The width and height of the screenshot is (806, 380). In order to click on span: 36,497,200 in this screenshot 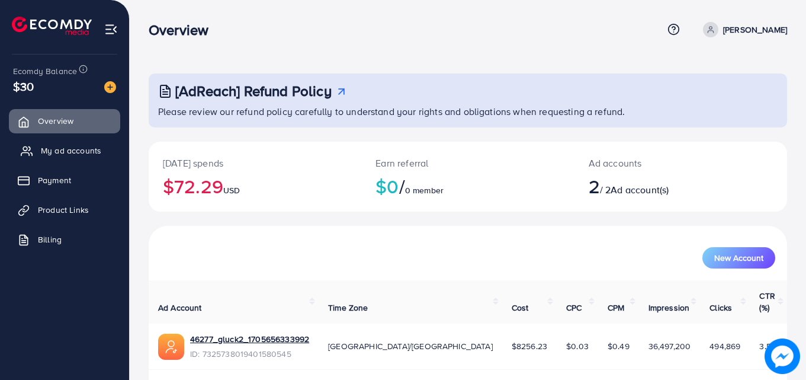, I will do `click(670, 346)`.